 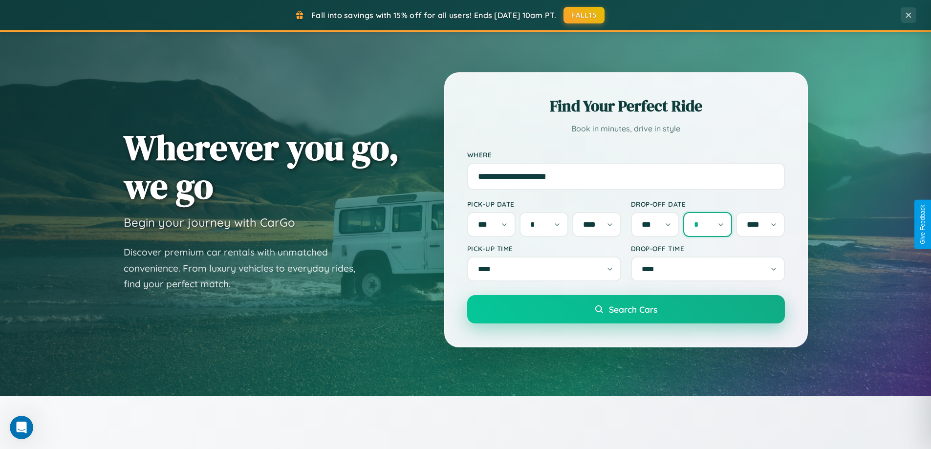 What do you see at coordinates (708, 204) in the screenshot?
I see `label: Drop-off Date` at bounding box center [708, 204].